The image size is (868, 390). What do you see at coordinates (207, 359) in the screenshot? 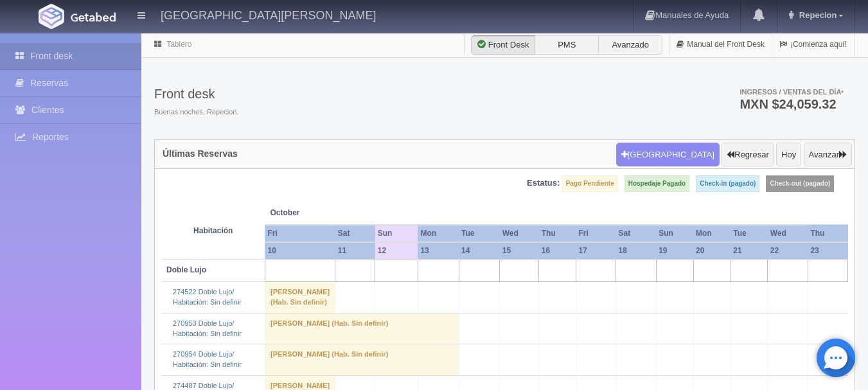
I see `a: 270954 Doble Lujo/Habitación: Sin definir` at bounding box center [207, 359].